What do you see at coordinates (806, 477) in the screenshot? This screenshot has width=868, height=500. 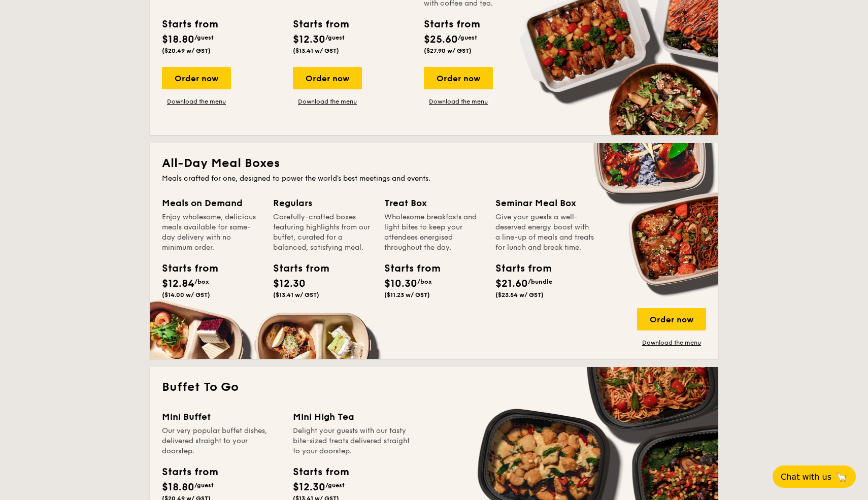 I see `span: Chat with us` at bounding box center [806, 477].